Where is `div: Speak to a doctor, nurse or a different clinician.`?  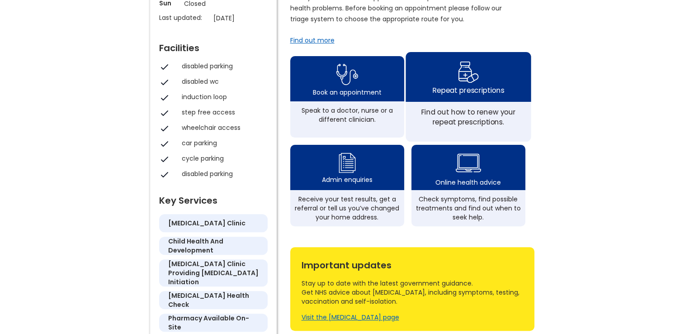 div: Speak to a doctor, nurse or a different clinician. is located at coordinates (347, 115).